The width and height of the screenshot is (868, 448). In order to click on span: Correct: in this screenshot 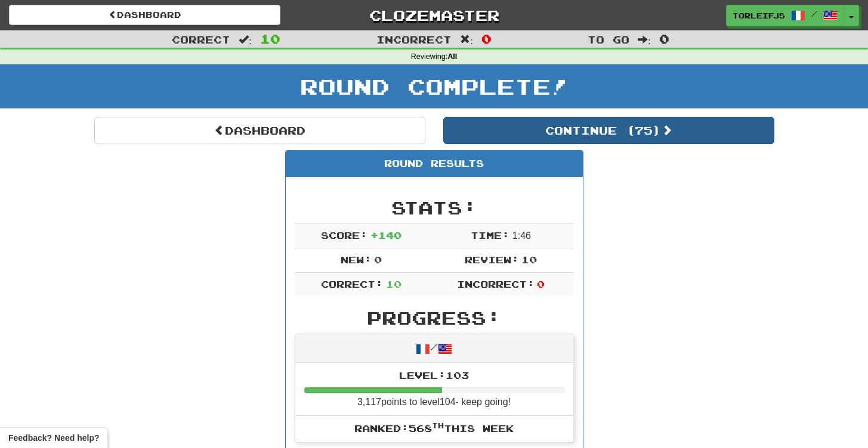, I will do `click(352, 284)`.